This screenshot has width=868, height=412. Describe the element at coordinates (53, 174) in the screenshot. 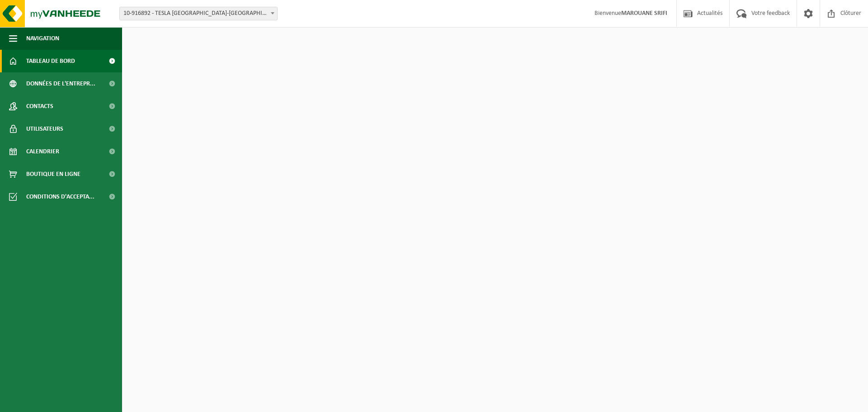

I see `span: Boutique en ligne` at that location.